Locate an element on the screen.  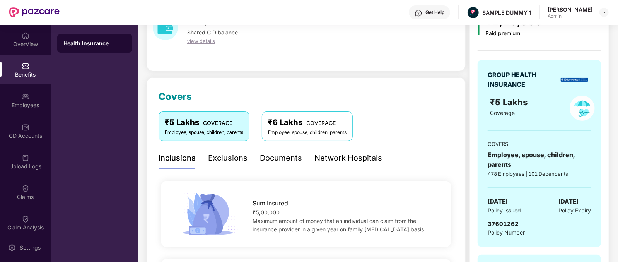
div: Inclusions is located at coordinates (177, 158).